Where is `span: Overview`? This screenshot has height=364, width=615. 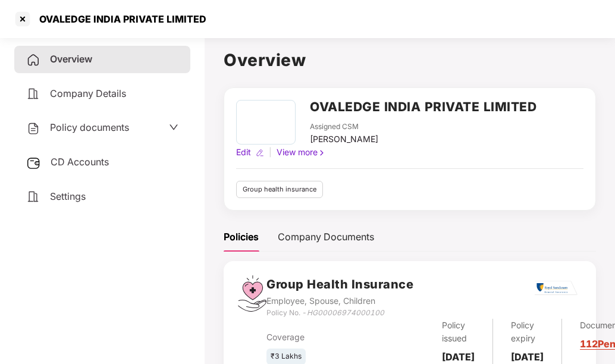
span: Overview is located at coordinates (71, 59).